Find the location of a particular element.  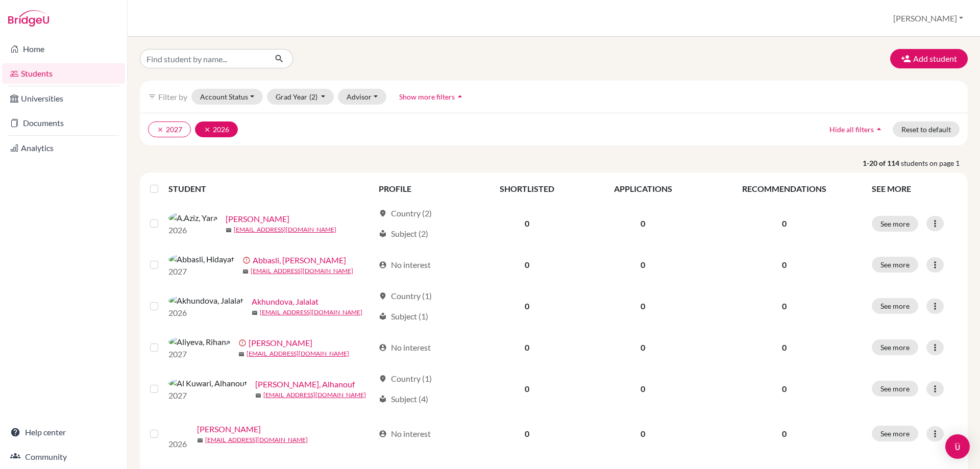

a: Students is located at coordinates (63, 73).